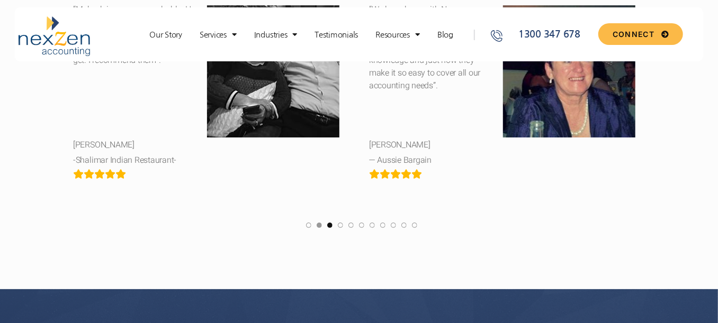 Image resolution: width=718 pixels, height=323 pixels. I want to click on a: CONNECT, so click(640, 34).